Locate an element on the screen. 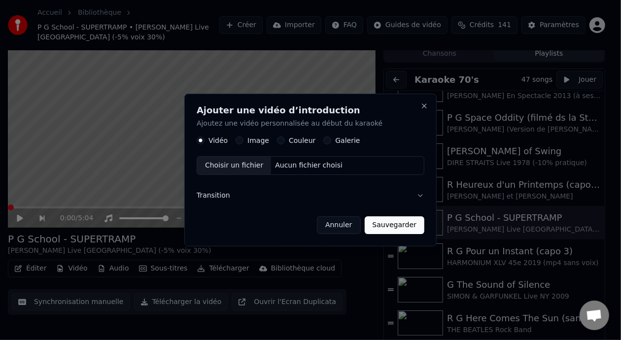  button: Sauvegarder is located at coordinates (394, 225).